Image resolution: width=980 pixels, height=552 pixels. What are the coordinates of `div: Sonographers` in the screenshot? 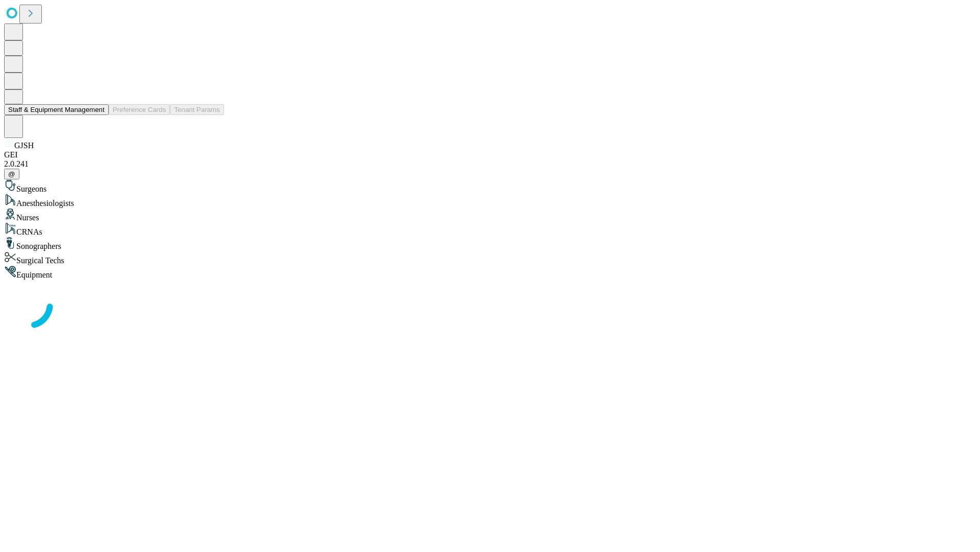 It's located at (490, 243).